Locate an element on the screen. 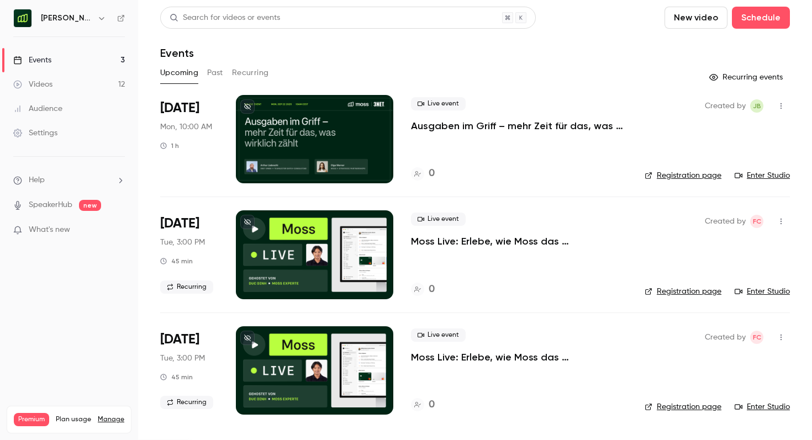  button: Recurring is located at coordinates (250, 73).